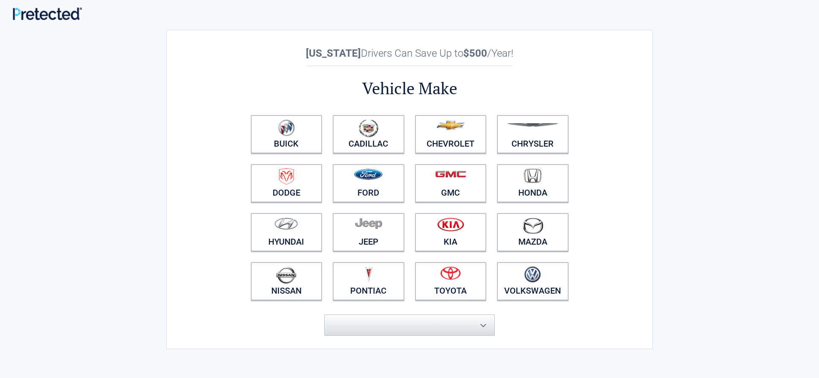  I want to click on b: $500, so click(475, 53).